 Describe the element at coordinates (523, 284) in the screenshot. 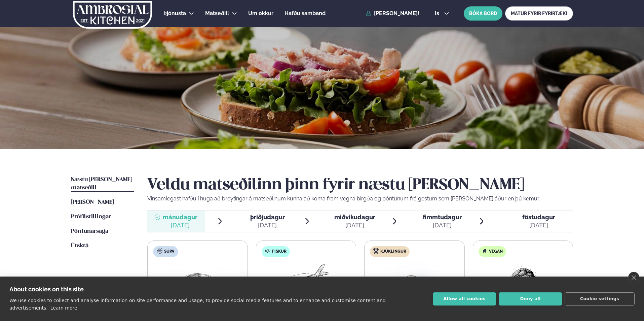

I see `img: Vegan.png` at that location.